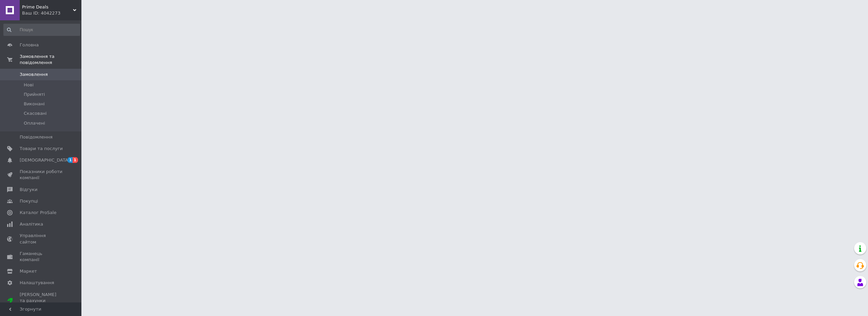 The width and height of the screenshot is (868, 316). Describe the element at coordinates (34, 104) in the screenshot. I see `span: Виконані` at that location.